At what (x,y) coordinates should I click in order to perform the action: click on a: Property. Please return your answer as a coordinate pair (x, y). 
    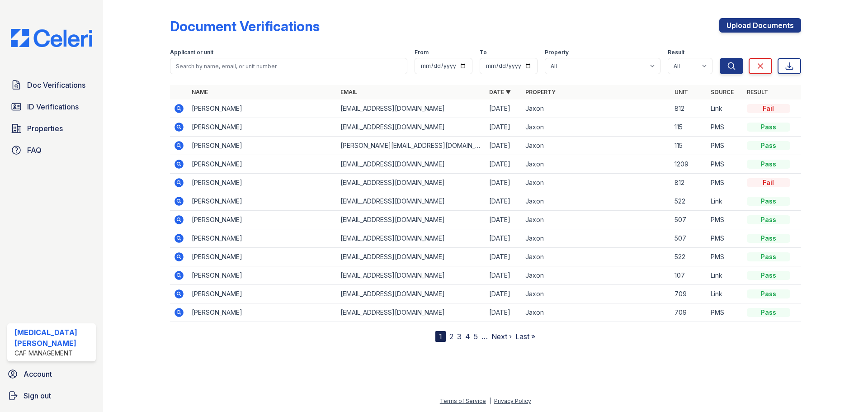
    Looking at the image, I should click on (540, 92).